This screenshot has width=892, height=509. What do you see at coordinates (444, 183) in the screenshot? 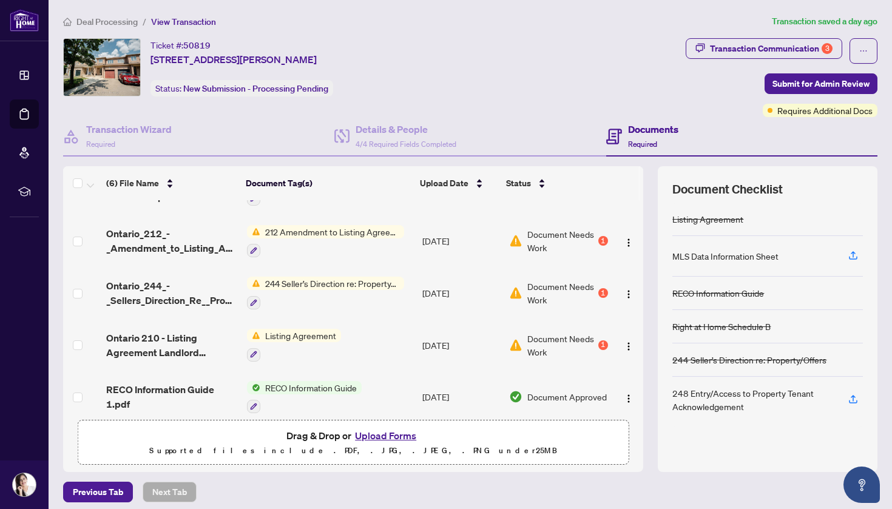
I see `span: Upload Date` at bounding box center [444, 183].